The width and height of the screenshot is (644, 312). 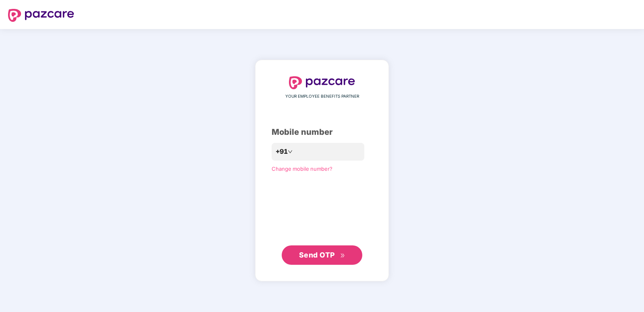 What do you see at coordinates (281, 151) in the screenshot?
I see `span: +91` at bounding box center [281, 151].